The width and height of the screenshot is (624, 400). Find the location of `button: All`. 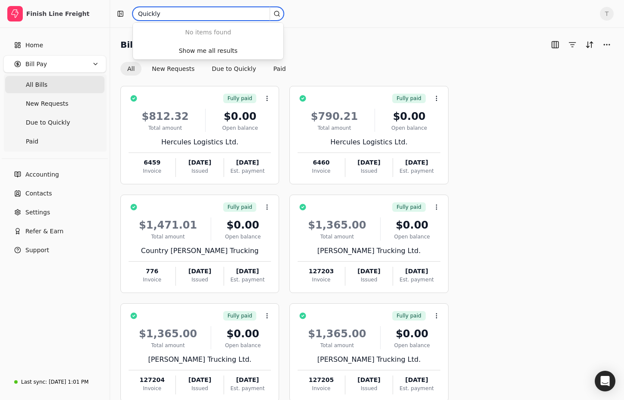

button: All is located at coordinates (131, 69).